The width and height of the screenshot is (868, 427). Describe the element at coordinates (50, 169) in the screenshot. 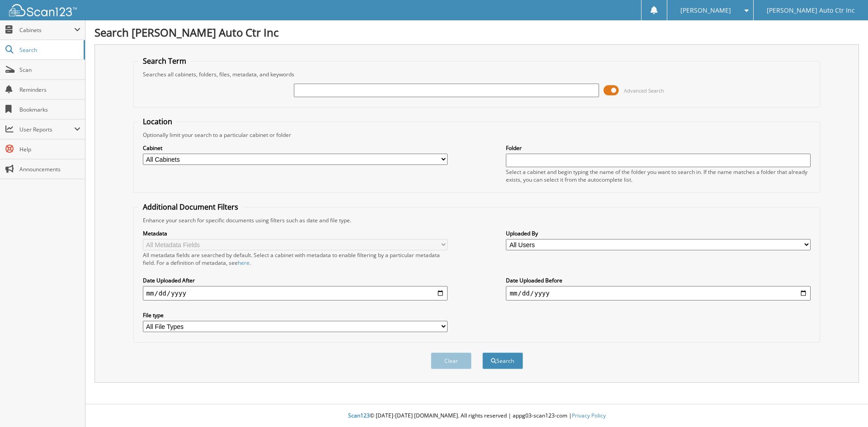

I see `span: Announcements` at that location.